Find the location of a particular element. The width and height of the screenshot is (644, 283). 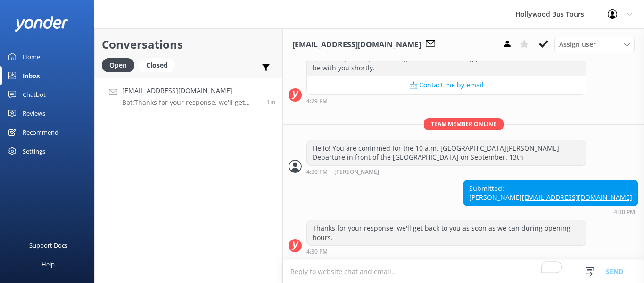

div: Inbox is located at coordinates (31, 75).